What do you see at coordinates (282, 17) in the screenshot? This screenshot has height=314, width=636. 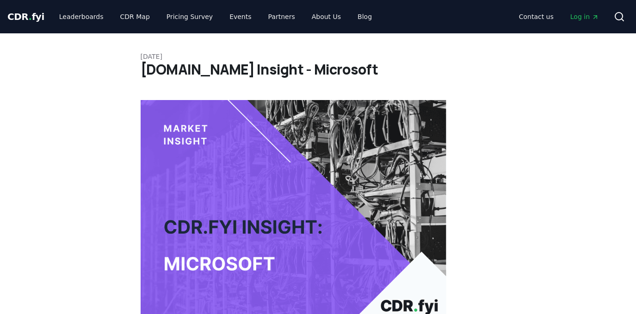 I see `a: Partners` at bounding box center [282, 17].